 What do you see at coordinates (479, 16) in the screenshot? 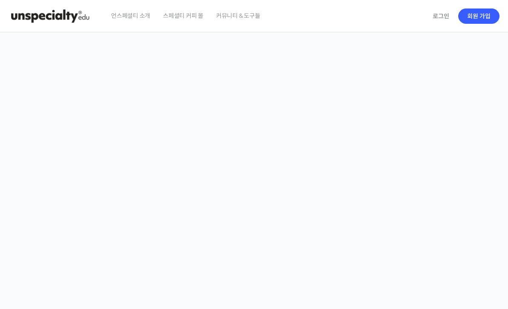
I see `a: 회원 가입` at bounding box center [479, 16].